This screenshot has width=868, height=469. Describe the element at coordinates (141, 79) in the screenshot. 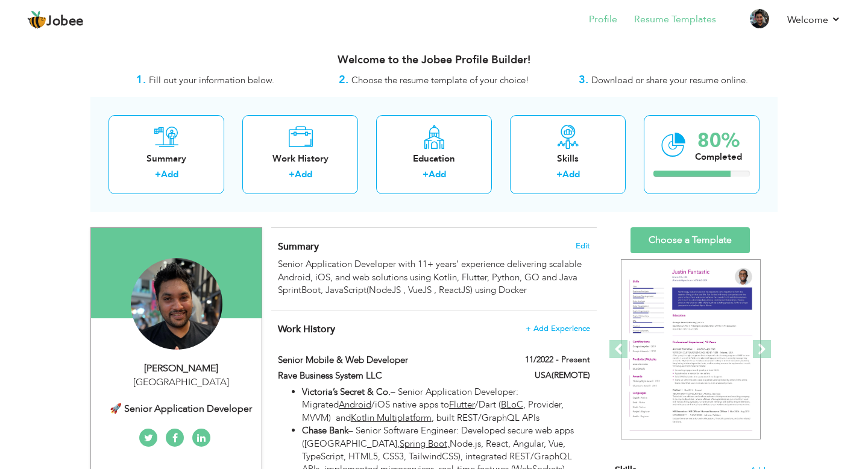

I see `strong: 1.` at that location.